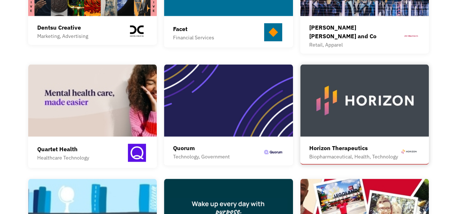 This screenshot has height=214, width=457. What do you see at coordinates (356, 45) in the screenshot?
I see `div: Retail, Apparel` at bounding box center [356, 45].